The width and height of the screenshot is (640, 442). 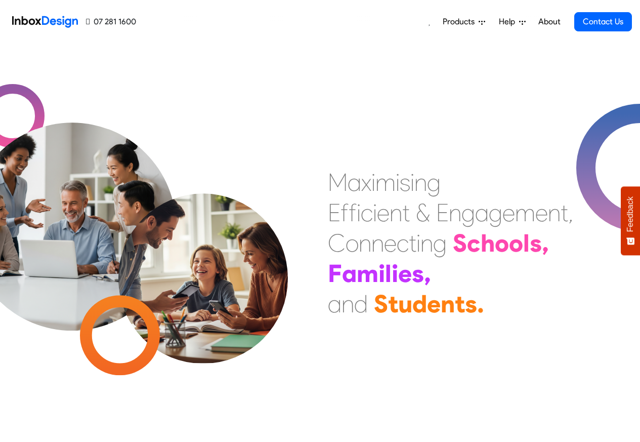 I want to click on div: M, so click(x=337, y=182).